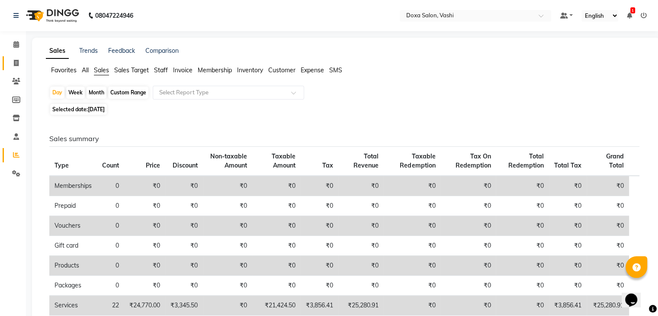  I want to click on span: Inventory, so click(250, 70).